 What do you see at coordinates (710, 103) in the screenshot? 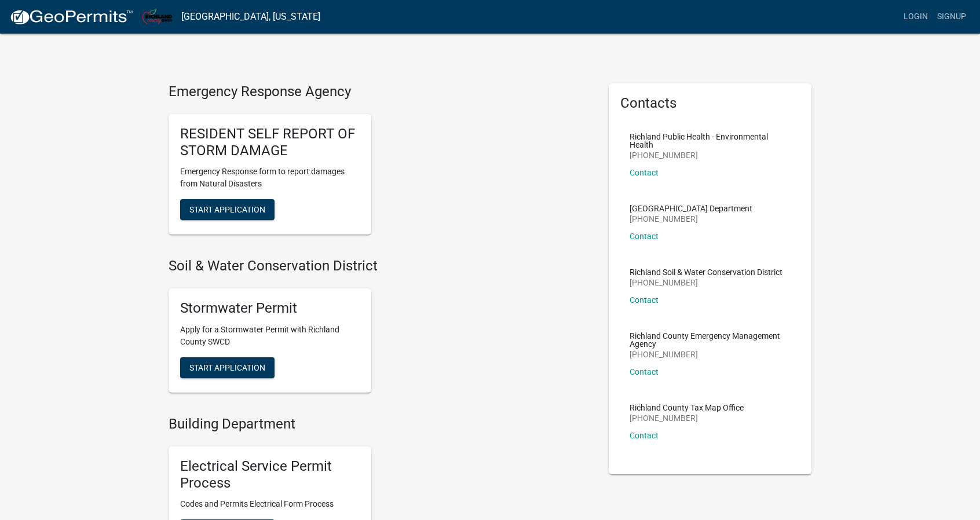
I see `h5: Contacts` at bounding box center [710, 103].